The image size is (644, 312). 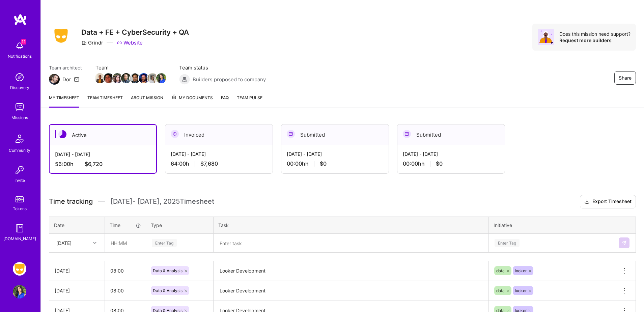 I want to click on a: About Mission, so click(x=147, y=101).